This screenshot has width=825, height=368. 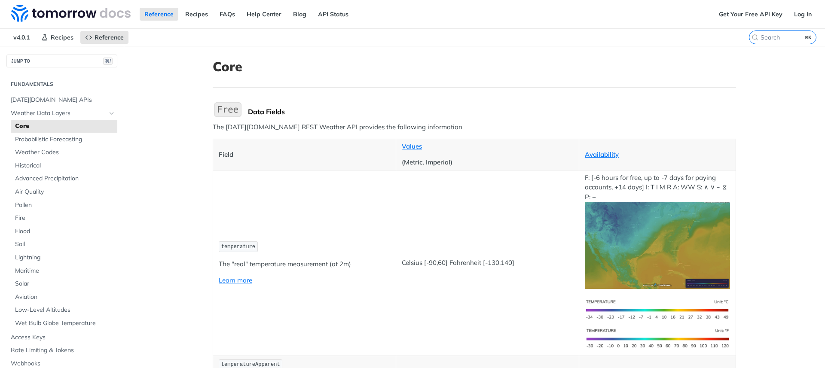 I want to click on a: Blog, so click(x=300, y=14).